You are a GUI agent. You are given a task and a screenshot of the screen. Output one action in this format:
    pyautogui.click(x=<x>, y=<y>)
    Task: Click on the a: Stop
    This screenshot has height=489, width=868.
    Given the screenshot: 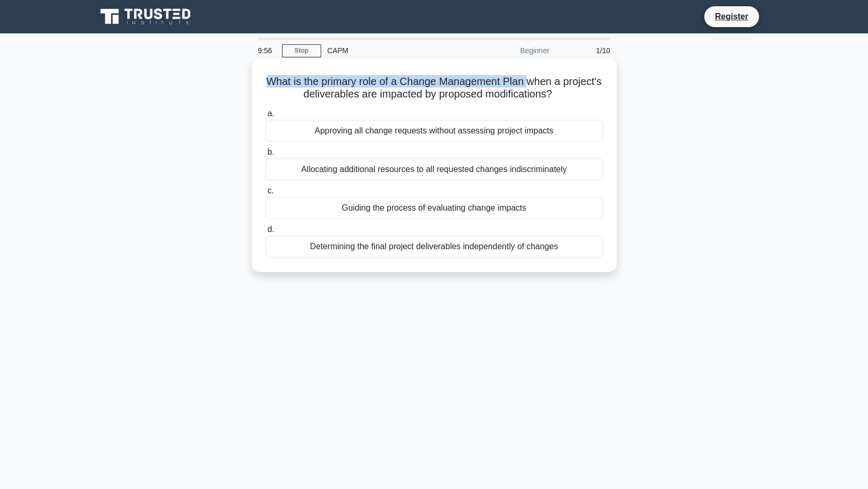 What is the action you would take?
    pyautogui.click(x=302, y=51)
    